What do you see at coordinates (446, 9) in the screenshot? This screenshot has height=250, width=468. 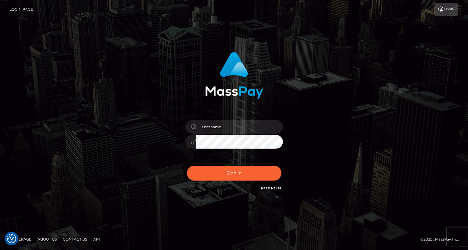 I see `a: Login` at bounding box center [446, 9].